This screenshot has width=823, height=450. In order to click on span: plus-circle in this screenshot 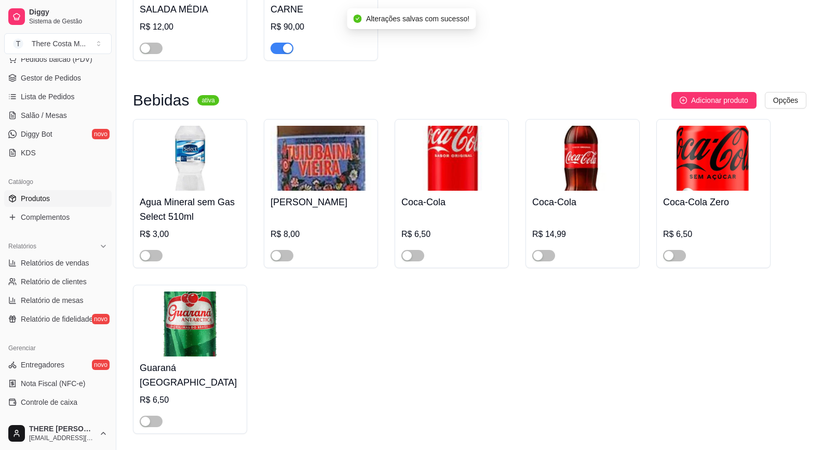, I will do `click(684, 100)`.